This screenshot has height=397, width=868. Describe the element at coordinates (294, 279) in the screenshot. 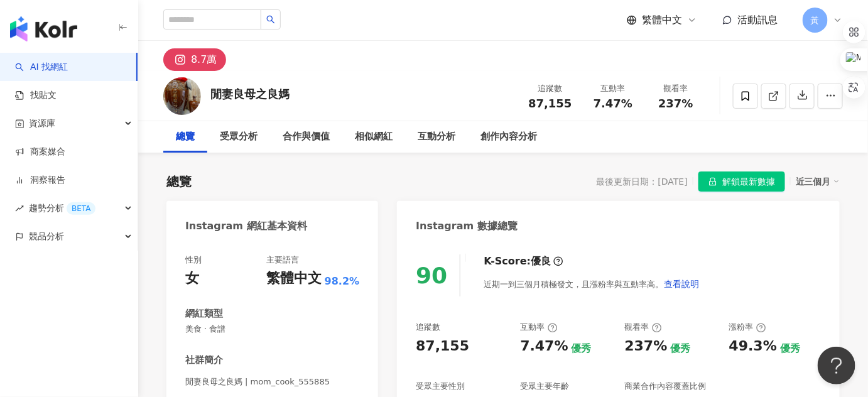

I see `div: 繁體中文` at that location.